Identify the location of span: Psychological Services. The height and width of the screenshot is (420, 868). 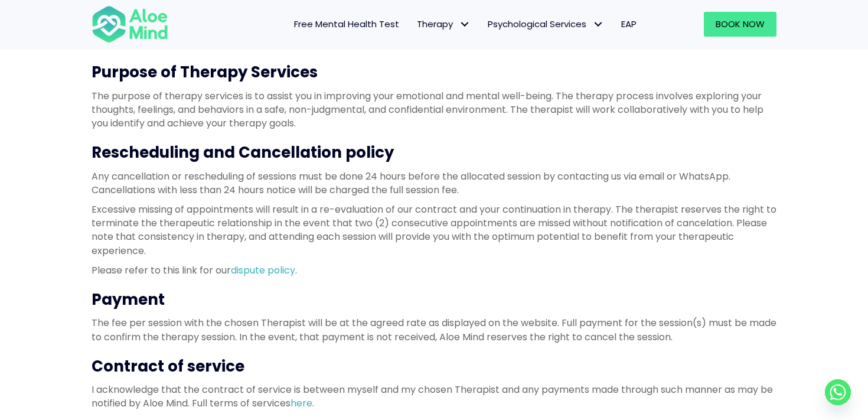
(546, 24).